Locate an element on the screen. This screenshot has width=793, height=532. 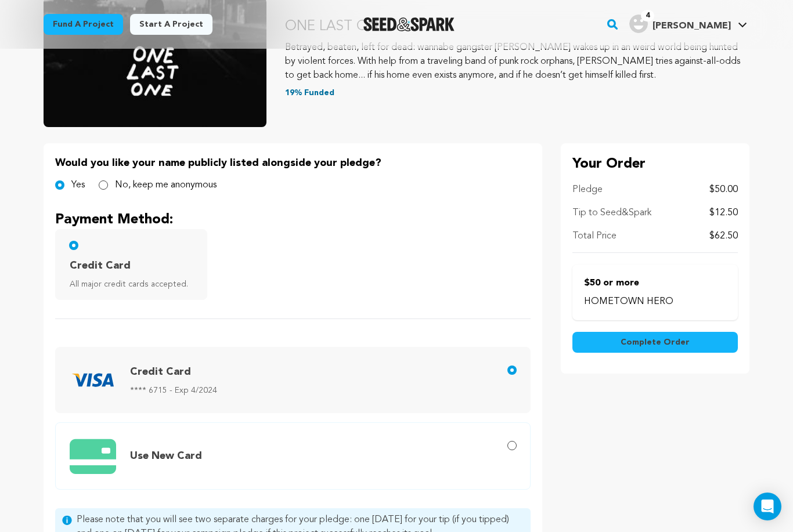
p: $62.50 is located at coordinates (724, 236).